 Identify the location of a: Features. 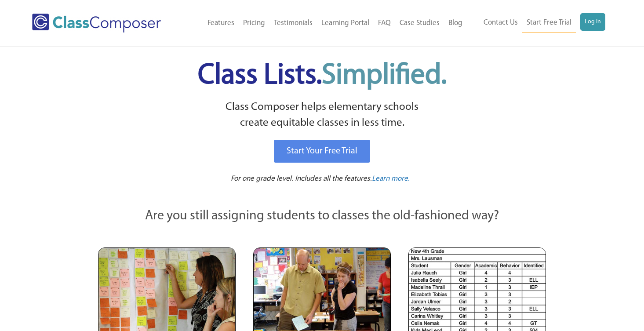
(221, 23).